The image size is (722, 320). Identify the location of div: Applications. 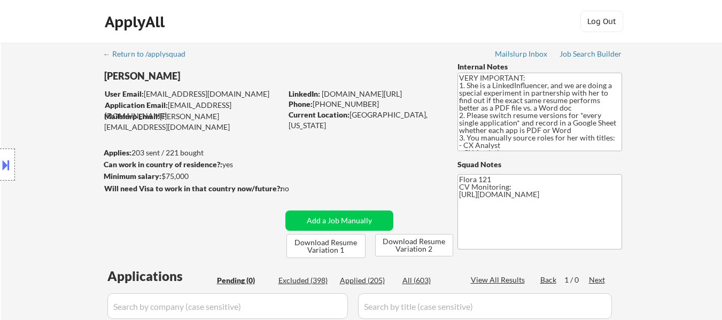
(160, 276).